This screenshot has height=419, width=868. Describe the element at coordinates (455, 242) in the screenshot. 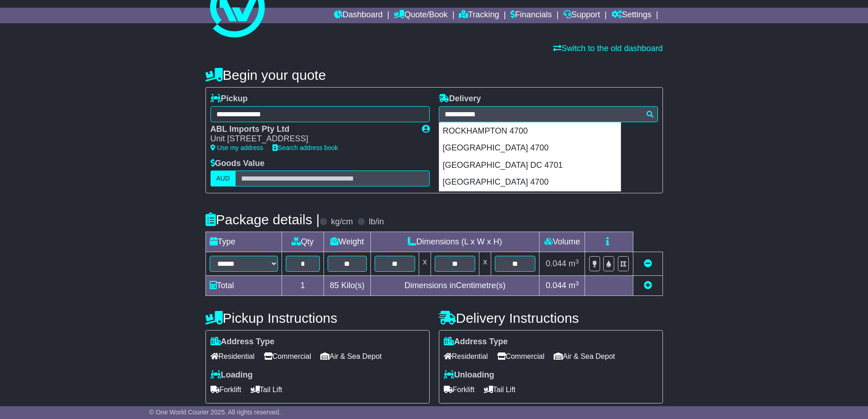

I see `td: Dimensions (L x W x H)` at that location.